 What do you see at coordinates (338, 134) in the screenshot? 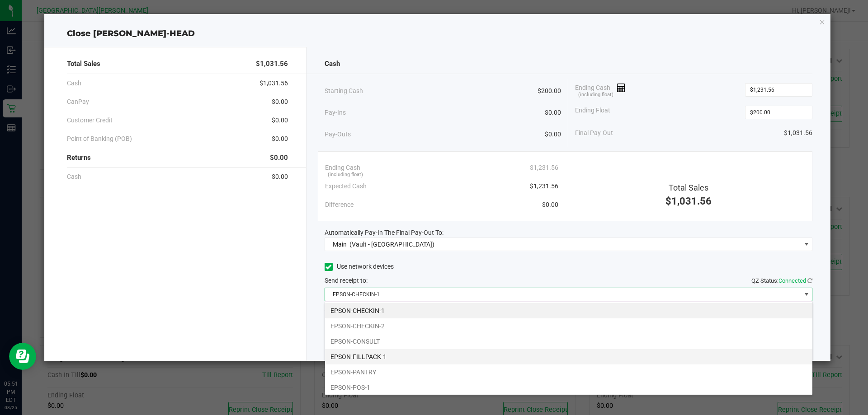
I see `span: Pay-Outs` at bounding box center [338, 134].